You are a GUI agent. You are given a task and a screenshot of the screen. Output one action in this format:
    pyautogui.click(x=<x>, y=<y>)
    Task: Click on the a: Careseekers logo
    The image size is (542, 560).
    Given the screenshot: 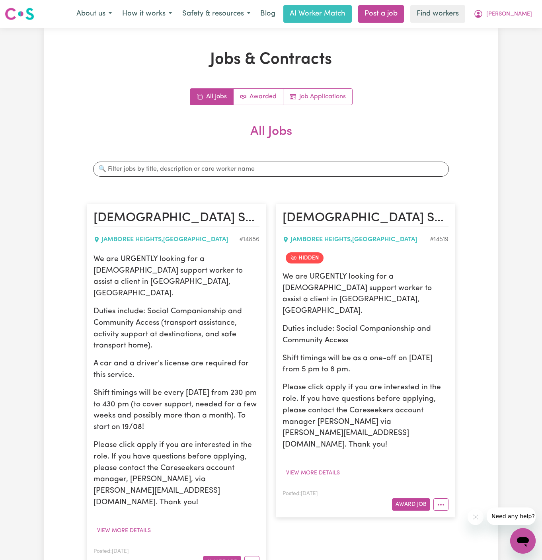 What is the action you would take?
    pyautogui.click(x=19, y=14)
    